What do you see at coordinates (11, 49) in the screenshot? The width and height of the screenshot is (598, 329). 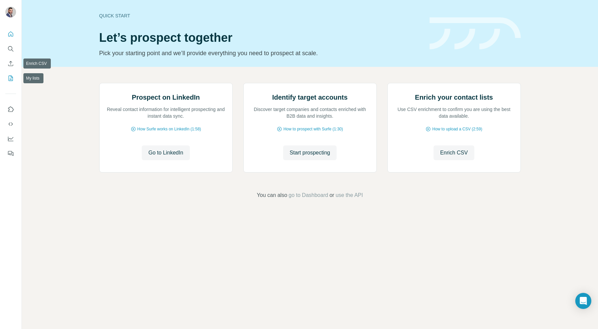 I see `button: Search` at bounding box center [11, 49].